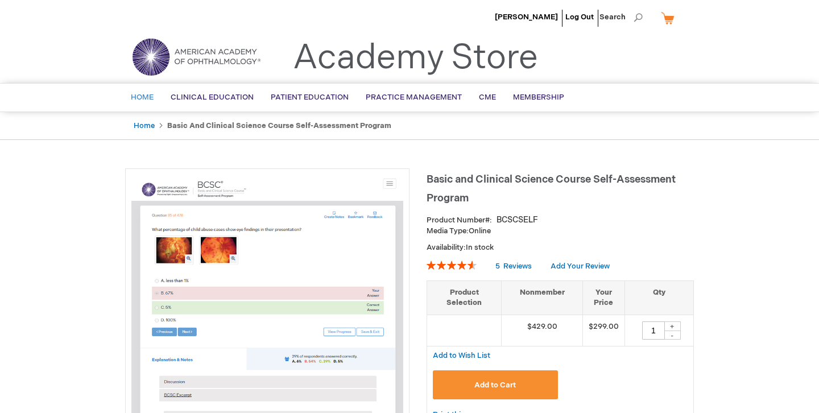 The width and height of the screenshot is (819, 413). What do you see at coordinates (539, 97) in the screenshot?
I see `span: Membership` at bounding box center [539, 97].